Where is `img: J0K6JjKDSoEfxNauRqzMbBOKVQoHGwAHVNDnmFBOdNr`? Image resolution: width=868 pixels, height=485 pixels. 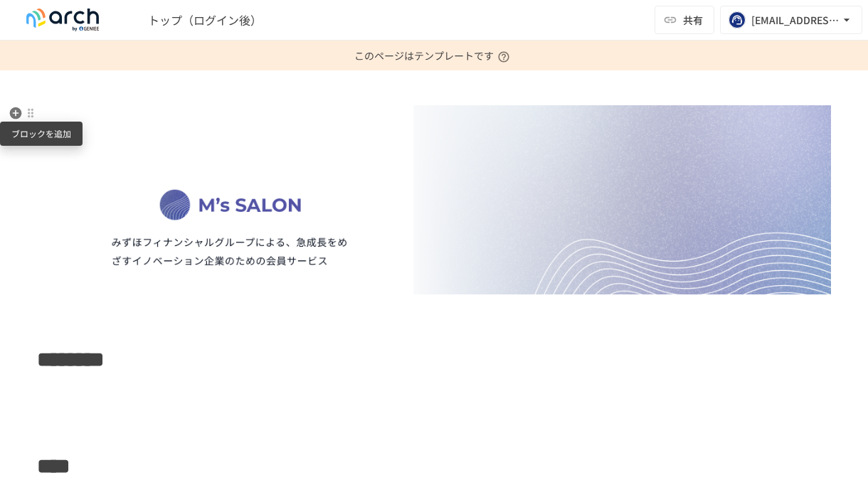
img: J0K6JjKDSoEfxNauRqzMbBOKVQoHGwAHVNDnmFBOdNr is located at coordinates (434, 199).